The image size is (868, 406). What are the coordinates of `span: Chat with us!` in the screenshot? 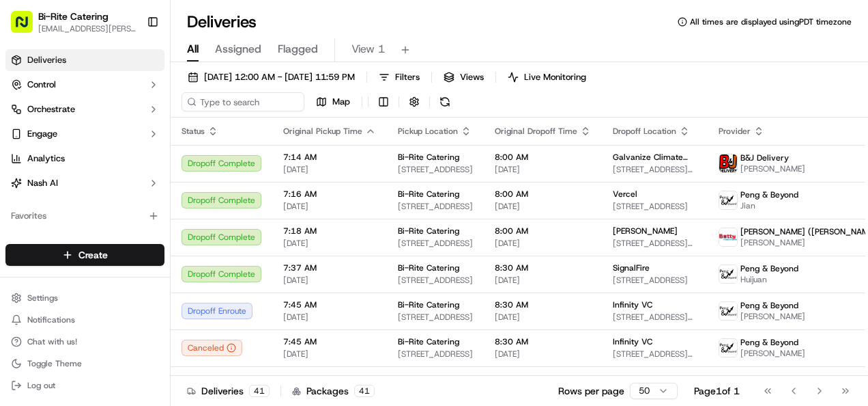 It's located at (52, 342).